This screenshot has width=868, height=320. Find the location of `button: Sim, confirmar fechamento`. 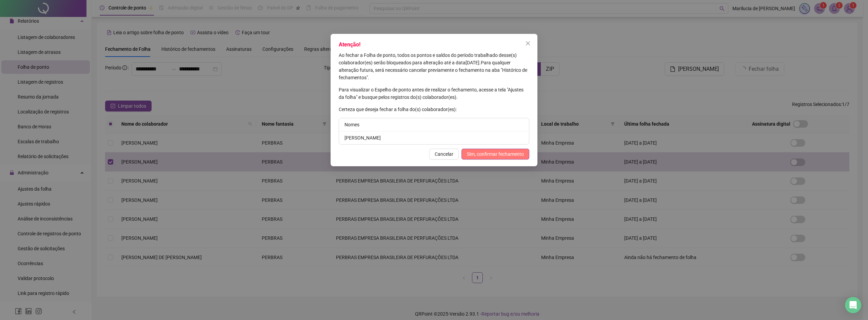

button: Sim, confirmar fechamento is located at coordinates (495, 154).